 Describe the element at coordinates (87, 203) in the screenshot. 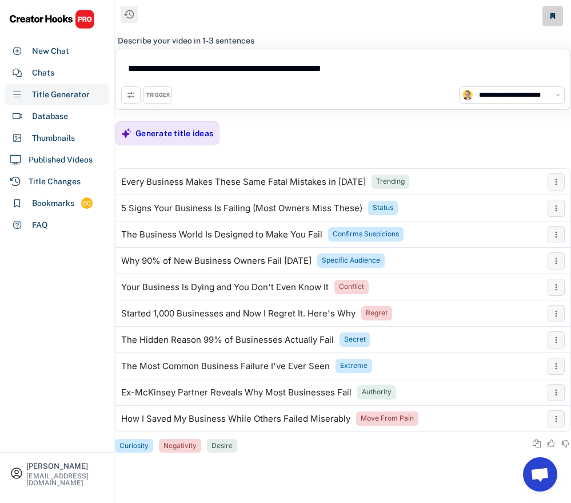

I see `div: 50` at that location.